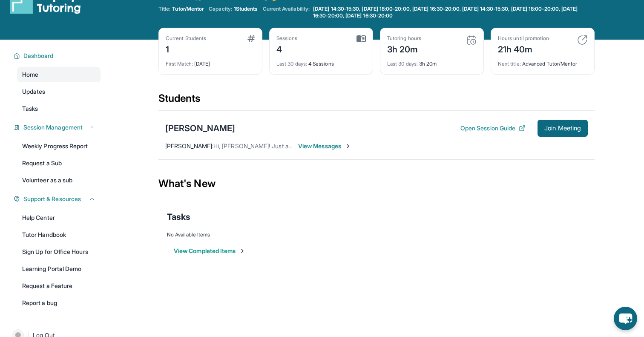 This screenshot has width=644, height=337. I want to click on span: Title:, so click(164, 9).